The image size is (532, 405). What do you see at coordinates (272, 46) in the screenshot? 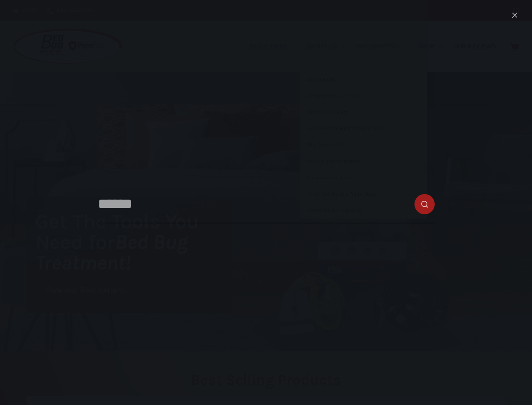
I see `a: Industries` at bounding box center [272, 46].